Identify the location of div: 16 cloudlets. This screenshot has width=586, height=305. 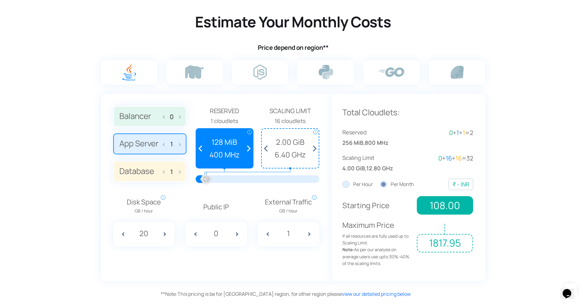
(290, 121).